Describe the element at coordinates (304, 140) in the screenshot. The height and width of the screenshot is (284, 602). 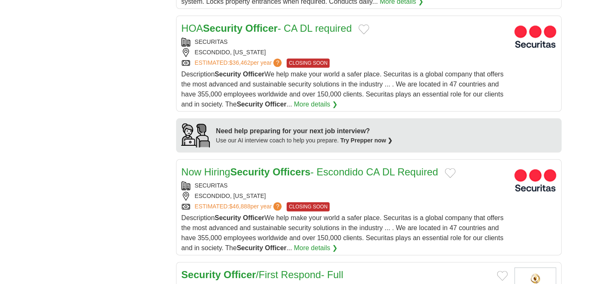
I see `div: Use our AI interview coach to help you prepare.` at that location.